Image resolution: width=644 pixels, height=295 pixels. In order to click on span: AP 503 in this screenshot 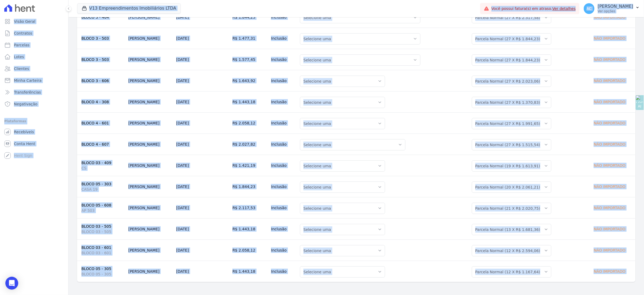, I will do `click(103, 210)`.